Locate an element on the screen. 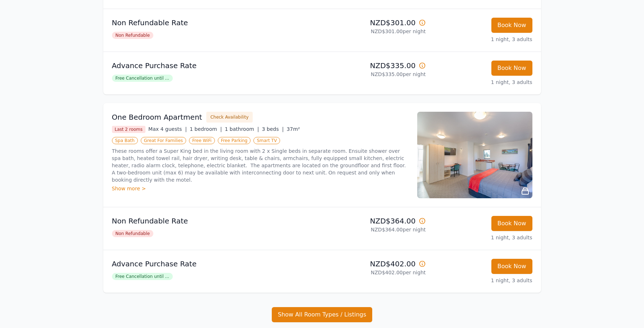  span: Smart TV is located at coordinates (267, 141).